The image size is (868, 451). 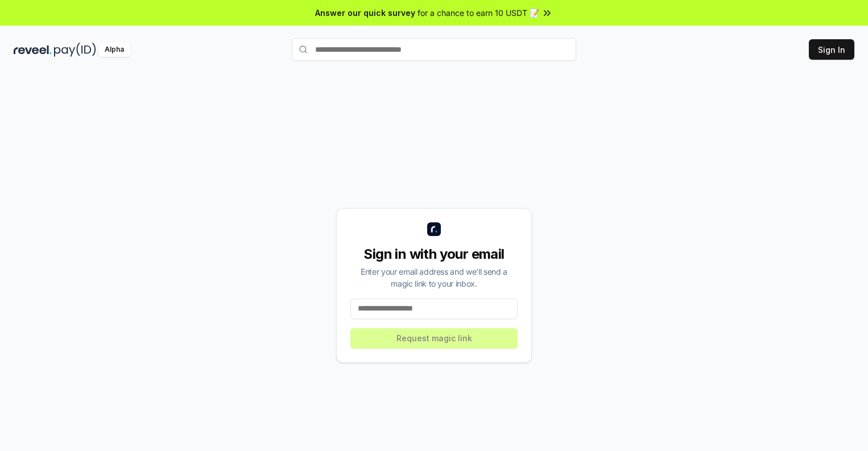 I want to click on div: Enter your email address and we’ll send a magic link to your inbox., so click(x=434, y=278).